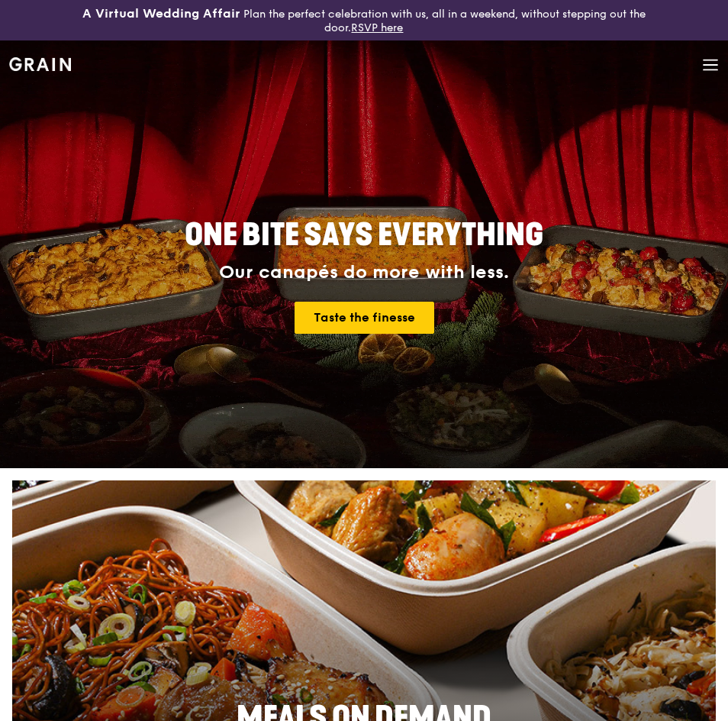  Describe the element at coordinates (40, 64) in the screenshot. I see `img: Grain` at that location.